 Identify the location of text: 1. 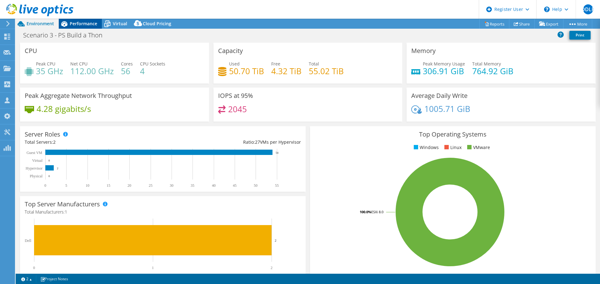
(153, 268).